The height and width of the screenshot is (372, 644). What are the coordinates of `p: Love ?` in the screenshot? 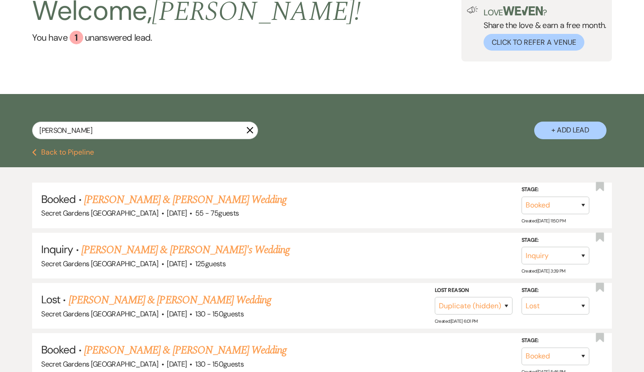 It's located at (545, 11).